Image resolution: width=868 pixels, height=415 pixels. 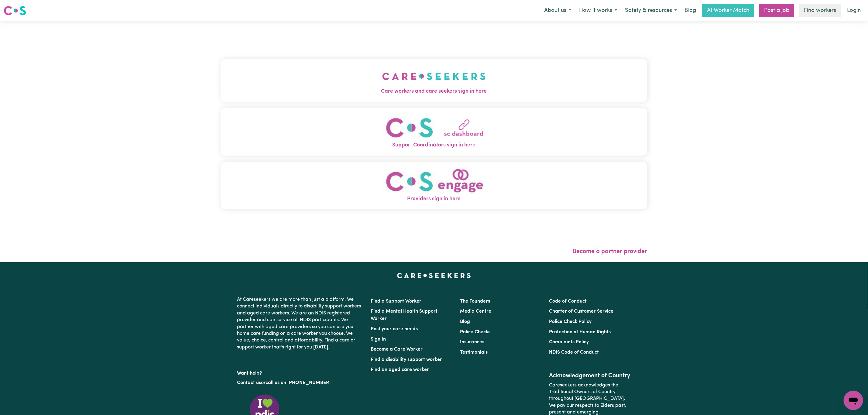 What do you see at coordinates (434, 132) in the screenshot?
I see `button: Support Coordinators sign in here` at bounding box center [434, 132].